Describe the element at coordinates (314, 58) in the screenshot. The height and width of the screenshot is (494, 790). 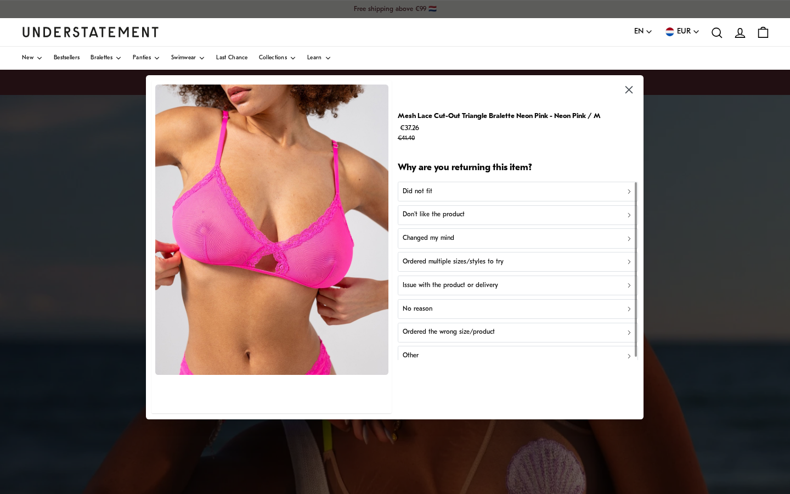
I see `span: Learn` at that location.